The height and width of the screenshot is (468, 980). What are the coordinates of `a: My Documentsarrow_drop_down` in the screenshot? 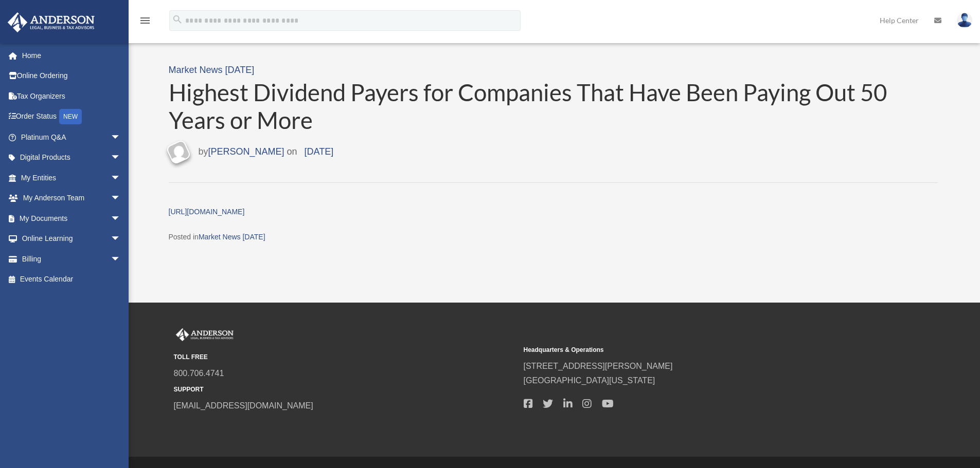 It's located at (71, 218).